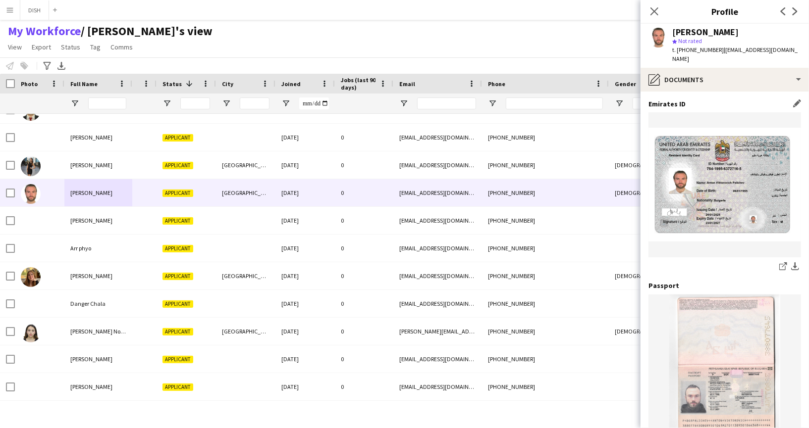 This screenshot has width=809, height=428. Describe the element at coordinates (47, 66) in the screenshot. I see `app-action-btn: Advanced filters` at that location.